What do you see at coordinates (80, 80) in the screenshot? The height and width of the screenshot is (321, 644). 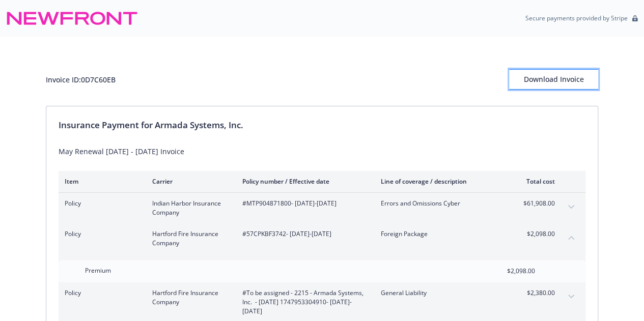 I see `div: Invoice ID: 0D7C60EB` at bounding box center [80, 80].